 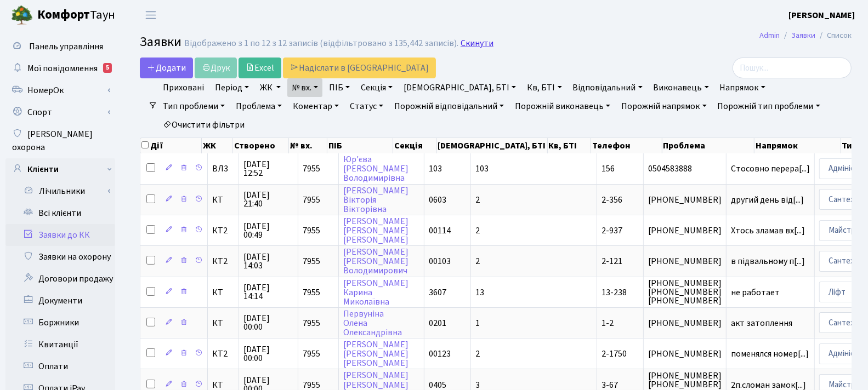 What do you see at coordinates (193, 106) in the screenshot?
I see `a: Тип проблеми` at bounding box center [193, 106].